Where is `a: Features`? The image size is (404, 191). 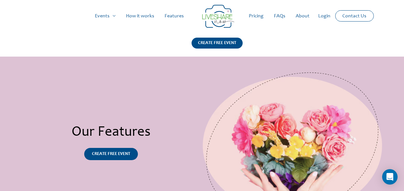
a: Features is located at coordinates (174, 16).